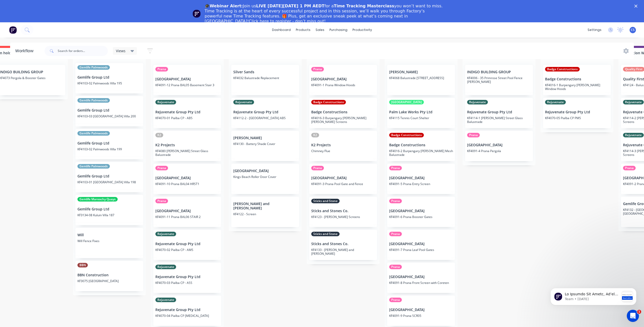 The width and height of the screenshot is (644, 327). What do you see at coordinates (343, 85) in the screenshot?
I see `p: KF4091-1 Prana Window Hoods` at bounding box center [343, 85].